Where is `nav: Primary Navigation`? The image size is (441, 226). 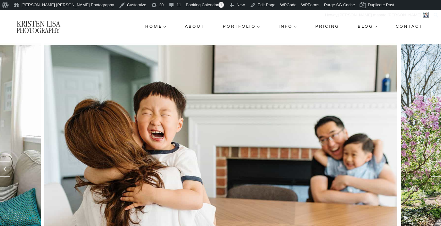 nav: Primary Navigation is located at coordinates (284, 26).